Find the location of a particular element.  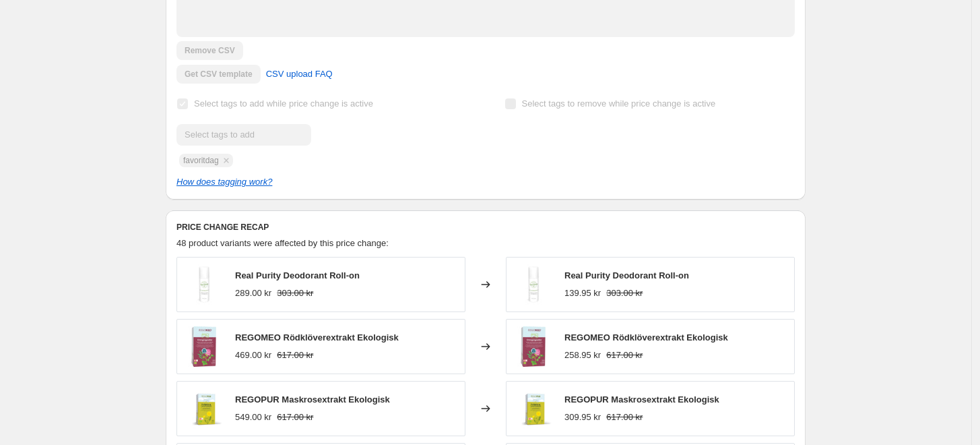

div: 549.00 kr is located at coordinates (253, 417).